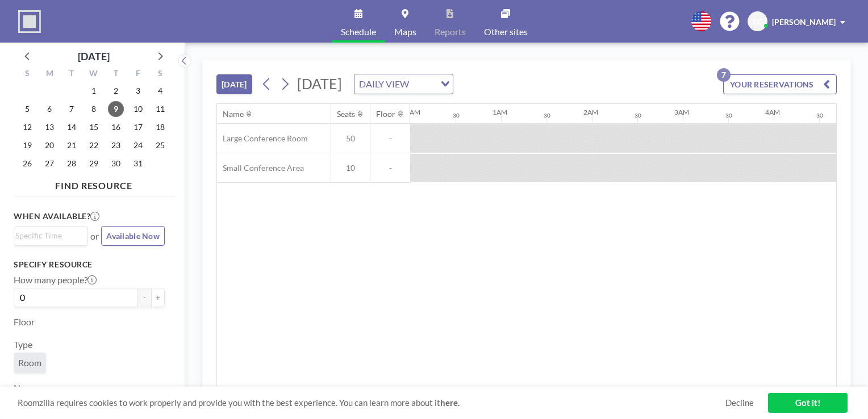 The width and height of the screenshot is (868, 419). I want to click on span: Wednesday, October 8, 2025, so click(94, 109).